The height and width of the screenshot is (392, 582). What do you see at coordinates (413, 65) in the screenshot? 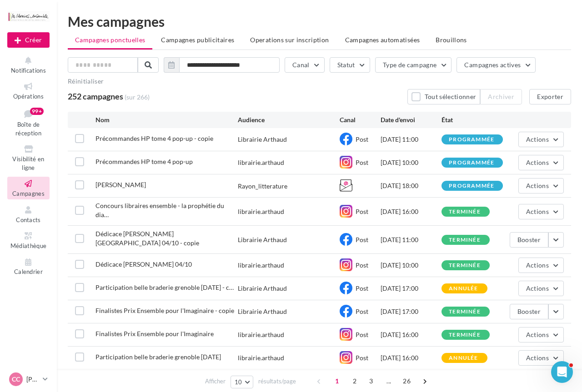
I see `button: Type de campagne` at bounding box center [413, 65].